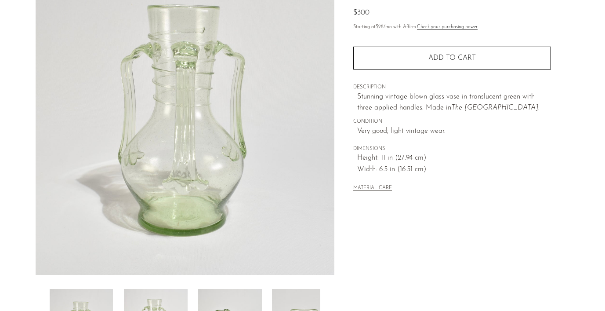 This screenshot has height=311, width=605. Describe the element at coordinates (452, 149) in the screenshot. I see `span: DIMENSIONS` at that location.